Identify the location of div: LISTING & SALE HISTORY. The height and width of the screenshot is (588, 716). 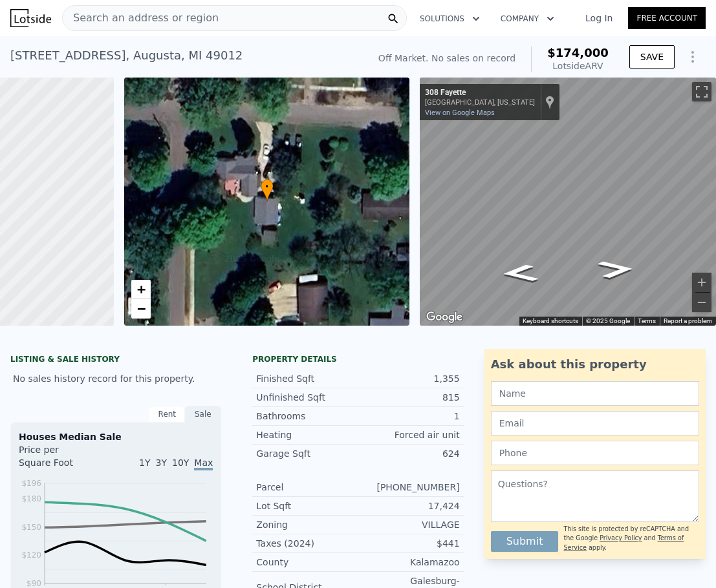
(116, 361).